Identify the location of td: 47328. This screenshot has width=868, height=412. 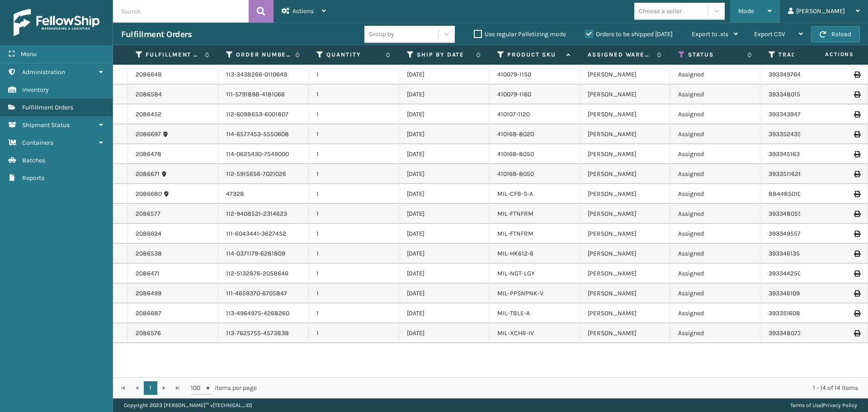
(263, 193).